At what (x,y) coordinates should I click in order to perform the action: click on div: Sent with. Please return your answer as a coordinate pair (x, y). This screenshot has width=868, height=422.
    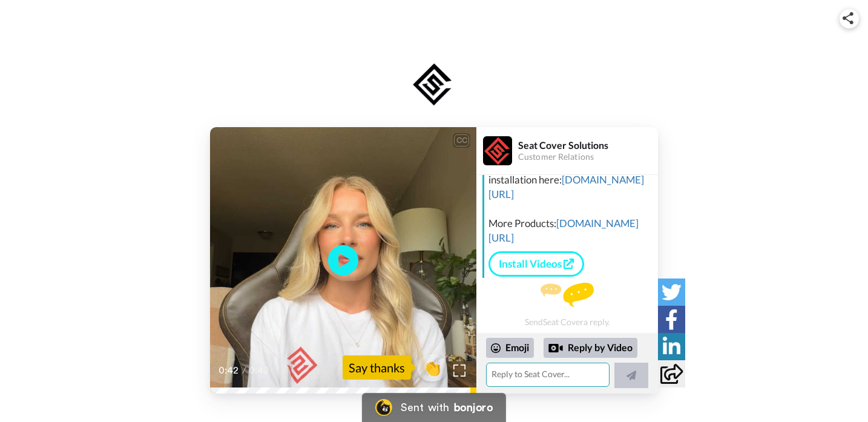
    Looking at the image, I should click on (425, 408).